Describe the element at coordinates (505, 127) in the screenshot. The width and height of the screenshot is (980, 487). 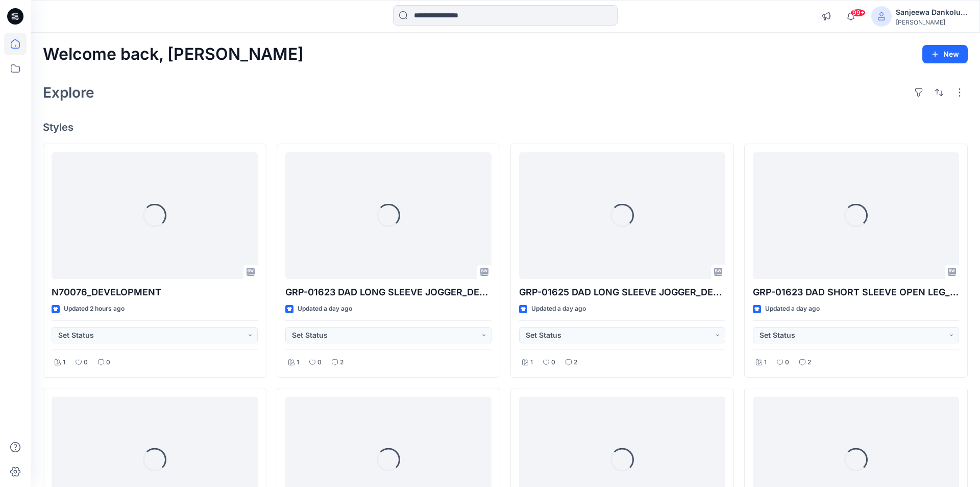
I see `h4: Styles` at that location.